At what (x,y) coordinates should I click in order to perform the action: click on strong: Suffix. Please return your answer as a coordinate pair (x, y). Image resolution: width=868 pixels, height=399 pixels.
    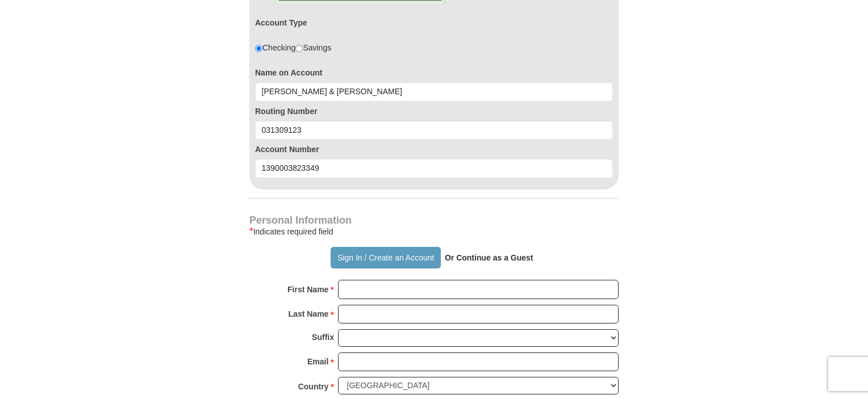
    Looking at the image, I should click on (323, 337).